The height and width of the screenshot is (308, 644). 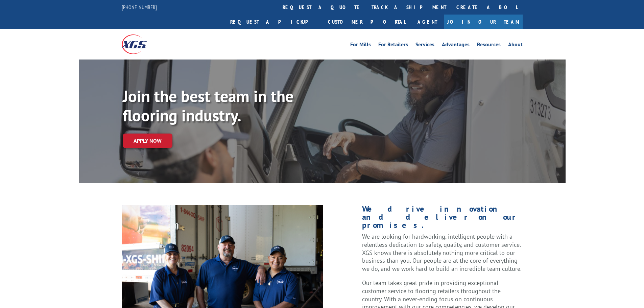 I want to click on a: Resources, so click(x=489, y=46).